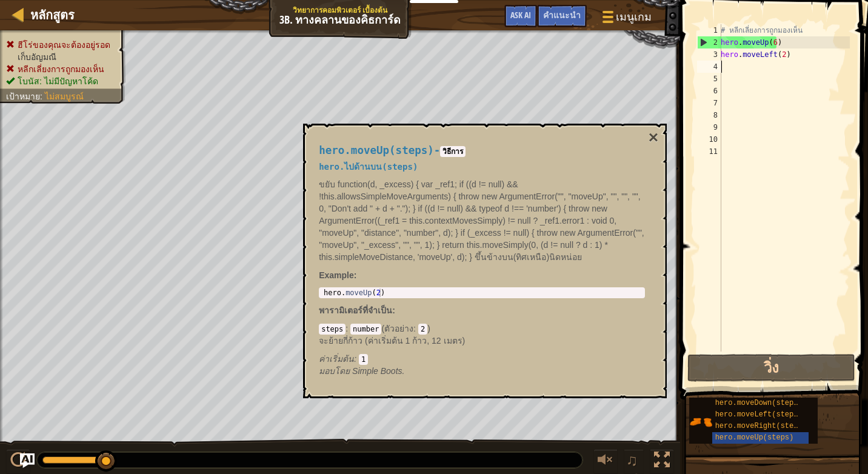 This screenshot has width=868, height=474. Describe the element at coordinates (709, 91) in the screenshot. I see `div: 6` at that location.